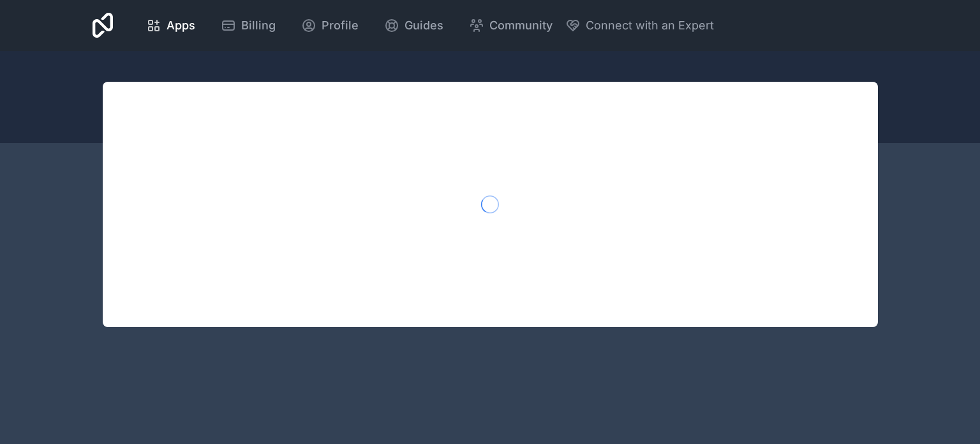  Describe the element at coordinates (639, 26) in the screenshot. I see `button: Connect with an Expert` at that location.